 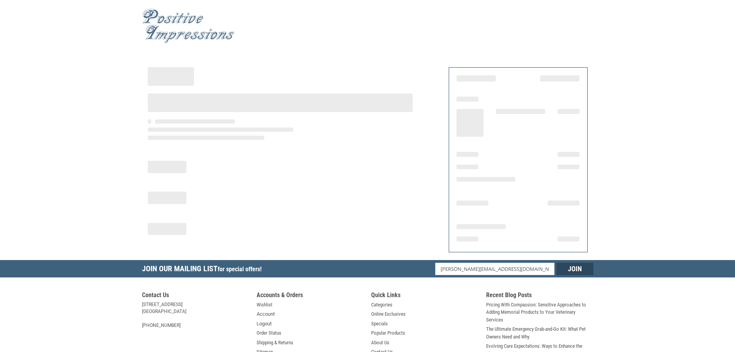 I want to click on h5: Contact Us, so click(x=196, y=296).